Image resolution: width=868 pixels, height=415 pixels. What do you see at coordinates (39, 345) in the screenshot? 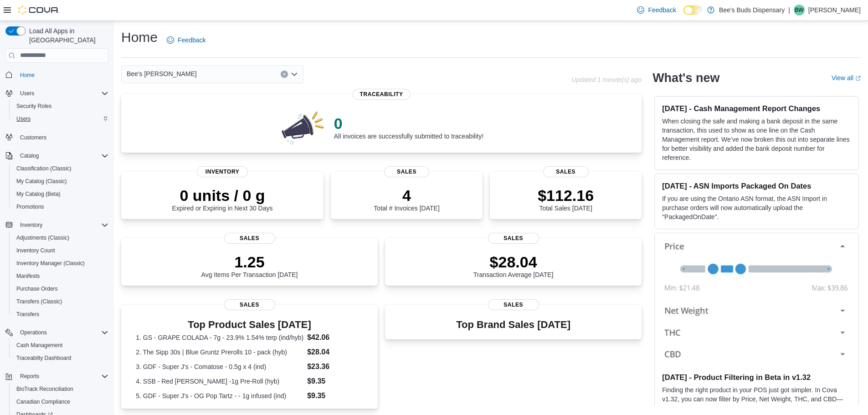
I see `span: Cash Management` at bounding box center [39, 345].